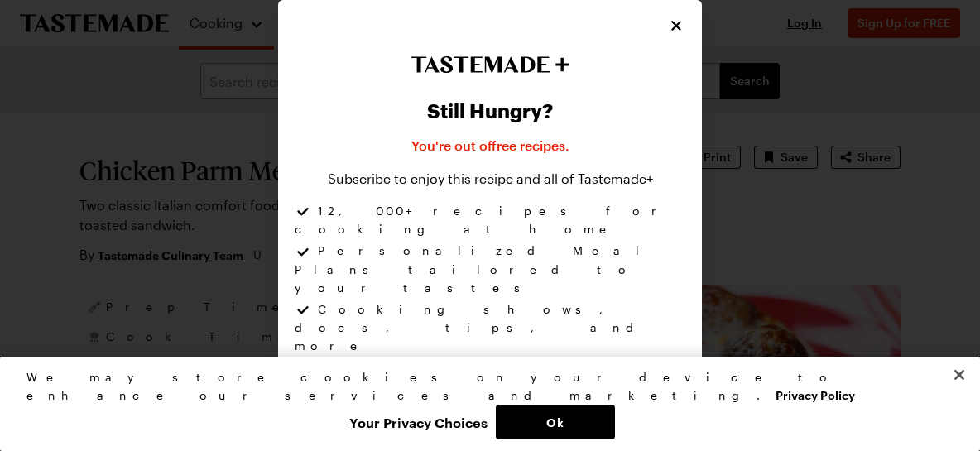 The image size is (980, 451). I want to click on div: Privacy, so click(483, 403).